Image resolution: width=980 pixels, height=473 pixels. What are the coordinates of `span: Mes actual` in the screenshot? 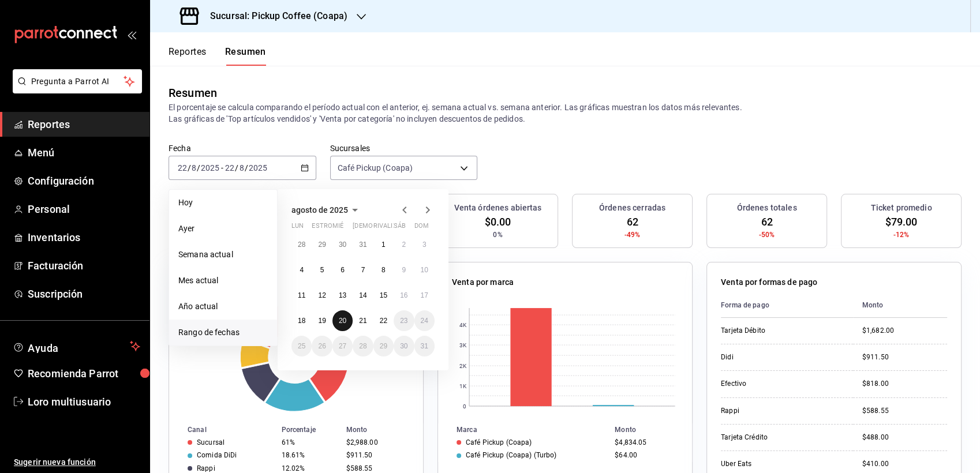 It's located at (223, 281).